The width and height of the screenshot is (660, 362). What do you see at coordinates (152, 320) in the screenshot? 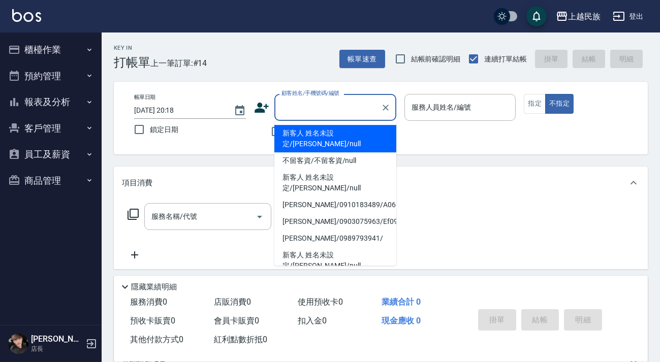
I see `span: 預收卡販賣 0` at bounding box center [152, 320].